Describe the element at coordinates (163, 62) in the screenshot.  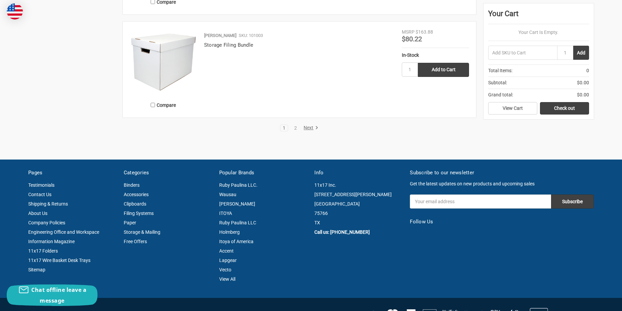
I see `img: Storage Filing Bundle` at that location.